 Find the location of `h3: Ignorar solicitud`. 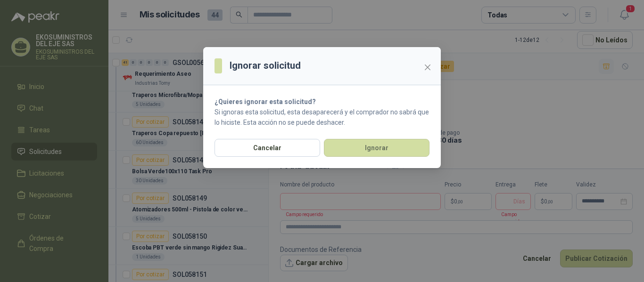

h3: Ignorar solicitud is located at coordinates (265, 66).